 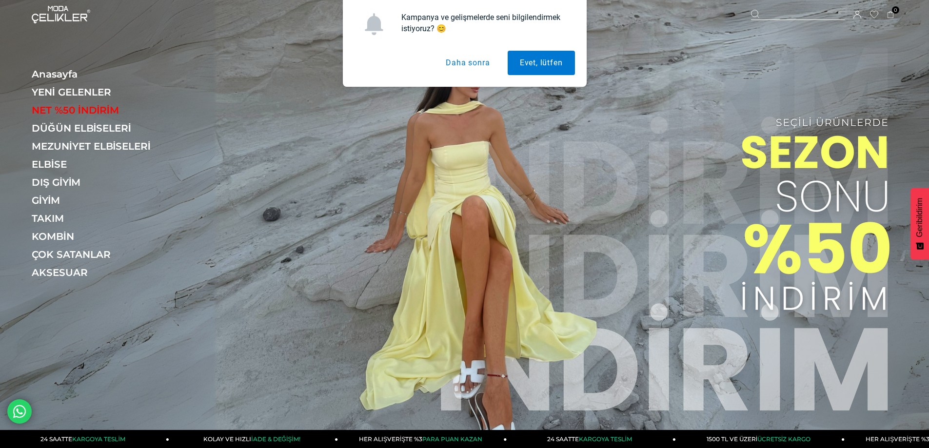 I want to click on button: Daha sonra, so click(x=468, y=63).